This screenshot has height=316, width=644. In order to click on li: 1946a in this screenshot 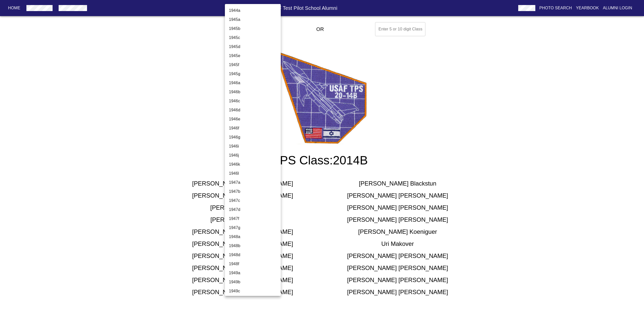, I will do `click(255, 83)`.